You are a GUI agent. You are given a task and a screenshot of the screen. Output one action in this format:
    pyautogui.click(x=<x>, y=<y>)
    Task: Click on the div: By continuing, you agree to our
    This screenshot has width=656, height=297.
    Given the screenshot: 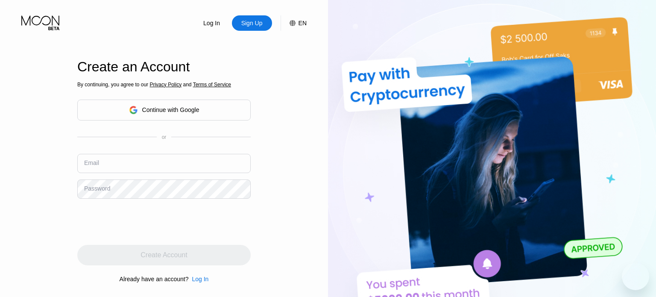 What is the action you would take?
    pyautogui.click(x=164, y=85)
    